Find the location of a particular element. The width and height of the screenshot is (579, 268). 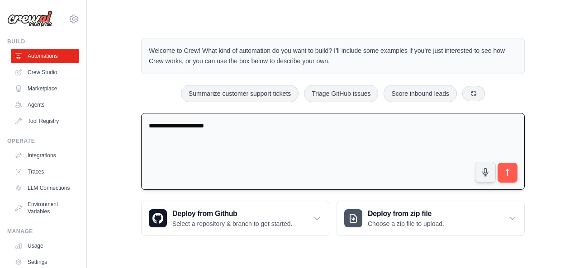

img: Logo is located at coordinates (30, 19).